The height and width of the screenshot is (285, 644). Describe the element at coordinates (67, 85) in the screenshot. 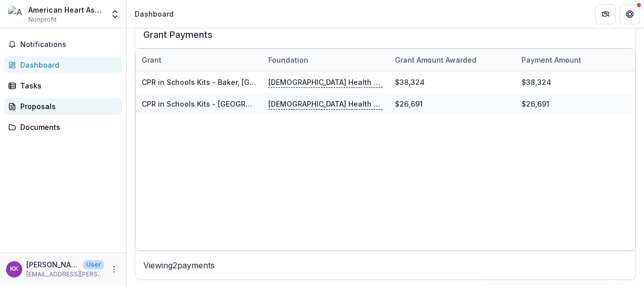

I see `div: Tasks` at that location.